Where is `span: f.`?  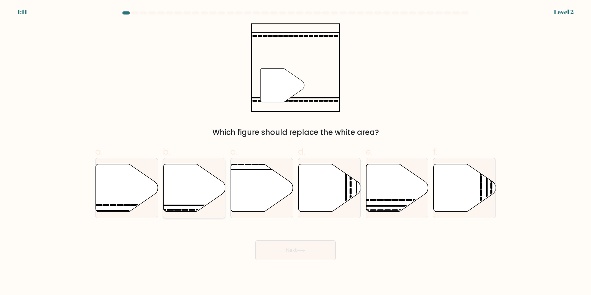
span: f. is located at coordinates (435, 152).